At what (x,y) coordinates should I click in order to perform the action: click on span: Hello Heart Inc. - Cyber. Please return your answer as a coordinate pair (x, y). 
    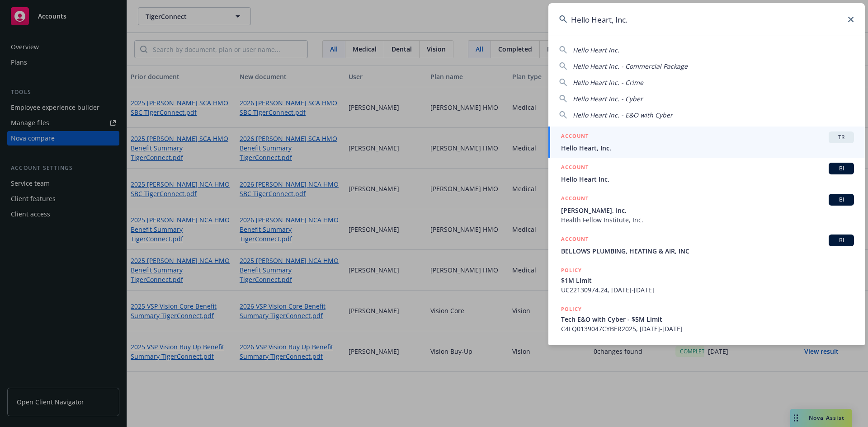
    Looking at the image, I should click on (608, 99).